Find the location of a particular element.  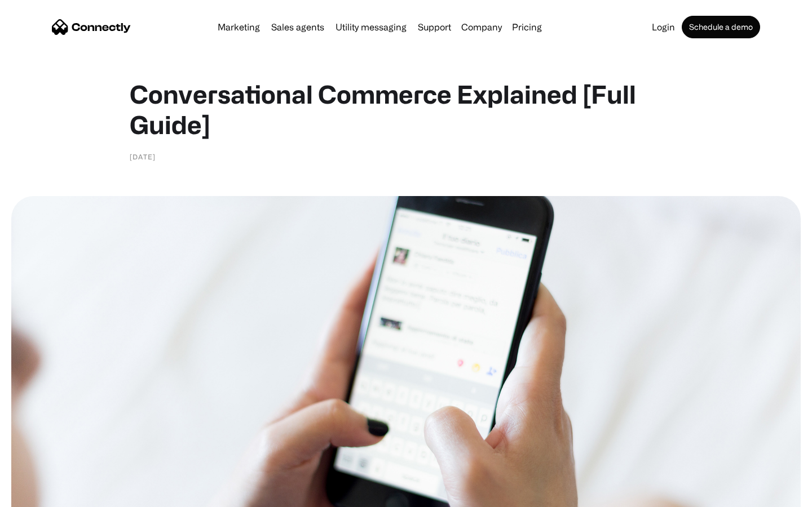

a: Sales agents is located at coordinates (298, 27).